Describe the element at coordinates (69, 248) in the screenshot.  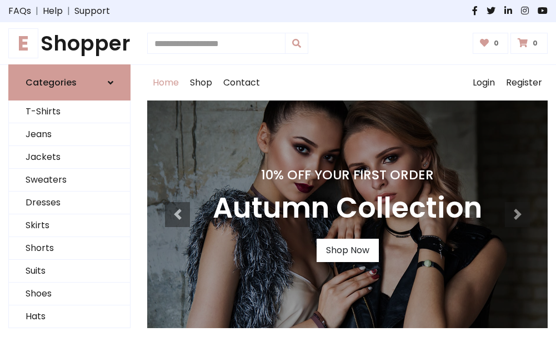
I see `a: Shorts` at that location.